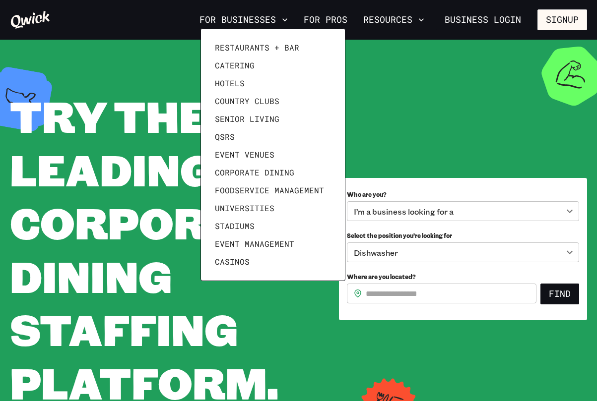  Describe the element at coordinates (245, 208) in the screenshot. I see `span: Universities` at that location.